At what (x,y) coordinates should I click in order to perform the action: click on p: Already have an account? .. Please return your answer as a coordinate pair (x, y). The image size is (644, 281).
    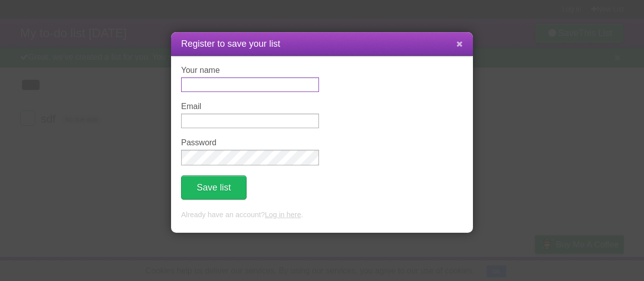
    Looking at the image, I should click on (322, 215).